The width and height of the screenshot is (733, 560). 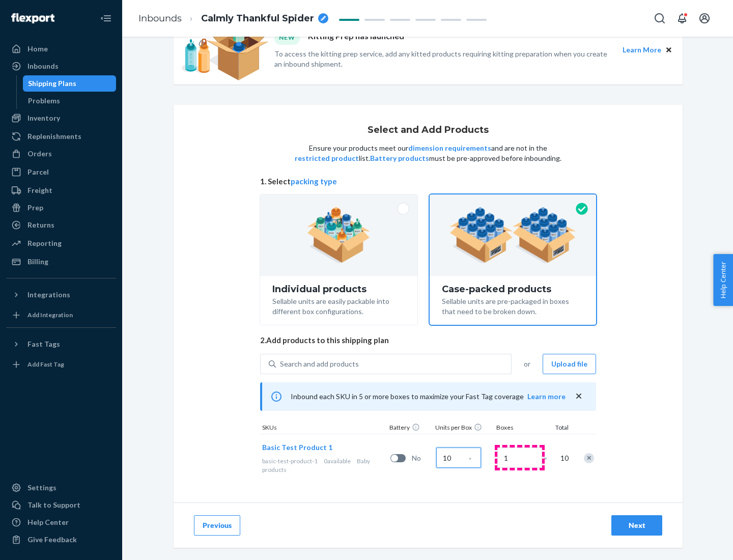 What do you see at coordinates (444, 59) in the screenshot?
I see `p: To access the kitting prep service, add any kitted products requiring kitting preparation when yo...` at bounding box center [444, 59].